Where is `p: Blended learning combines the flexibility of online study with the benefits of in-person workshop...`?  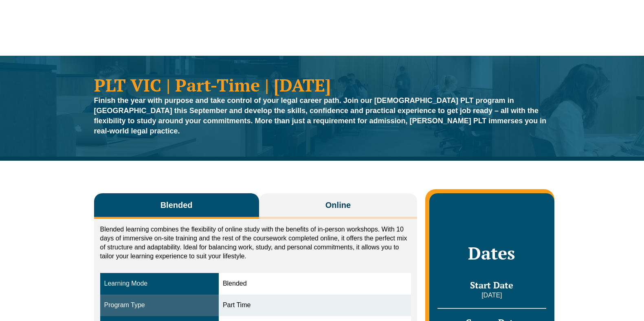
p: Blended learning combines the flexibility of online study with the benefits of in-person workshop... is located at coordinates (256, 243).